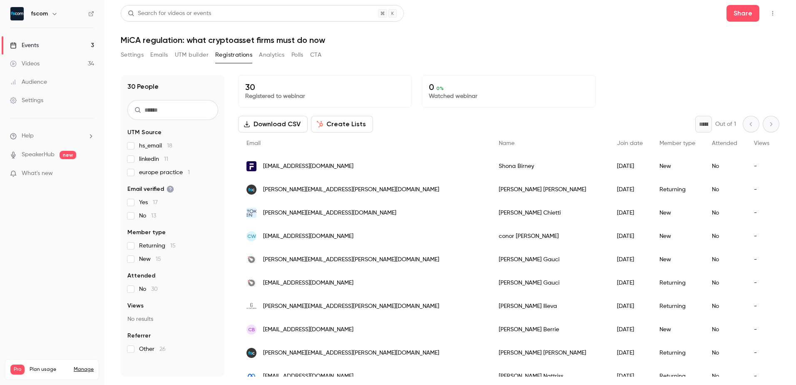 Image resolution: width=796 pixels, height=385 pixels. Describe the element at coordinates (550, 166) in the screenshot. I see `div: Shona Birney` at that location.